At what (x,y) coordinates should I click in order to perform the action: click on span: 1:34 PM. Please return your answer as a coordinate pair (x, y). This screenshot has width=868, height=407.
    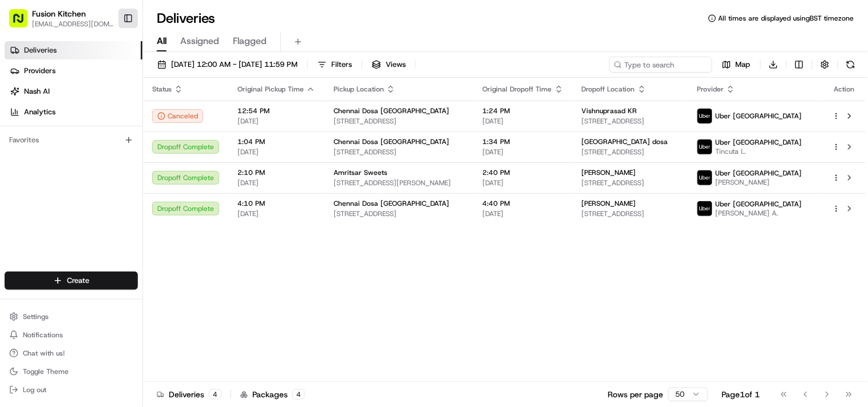
    Looking at the image, I should click on (523, 142).